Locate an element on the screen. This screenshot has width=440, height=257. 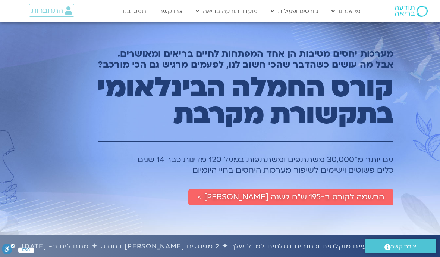
a: תמכו בנו is located at coordinates (135, 11).